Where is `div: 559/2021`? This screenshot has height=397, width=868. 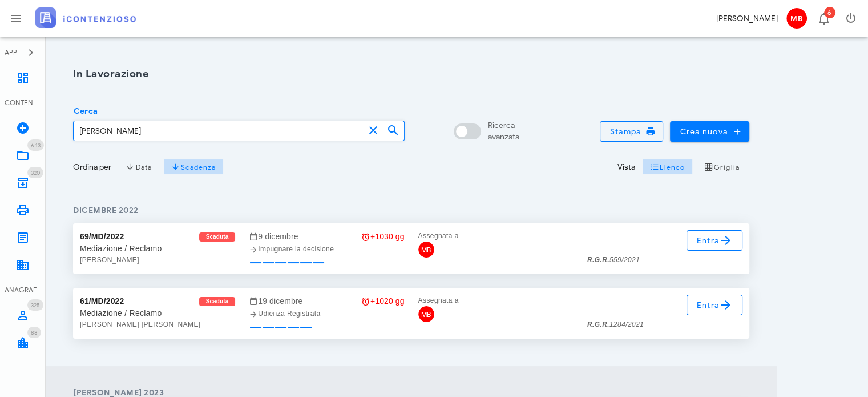
div: 559/2021 is located at coordinates (613, 260).